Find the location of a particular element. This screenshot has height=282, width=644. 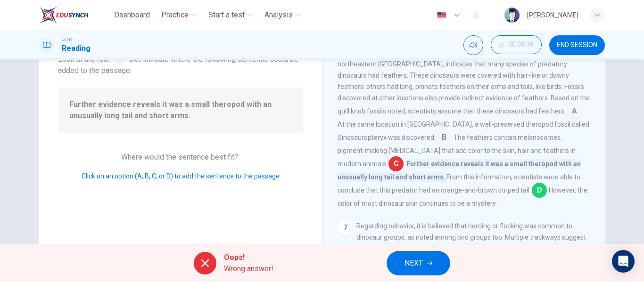

span: END SESSION is located at coordinates (577, 46).